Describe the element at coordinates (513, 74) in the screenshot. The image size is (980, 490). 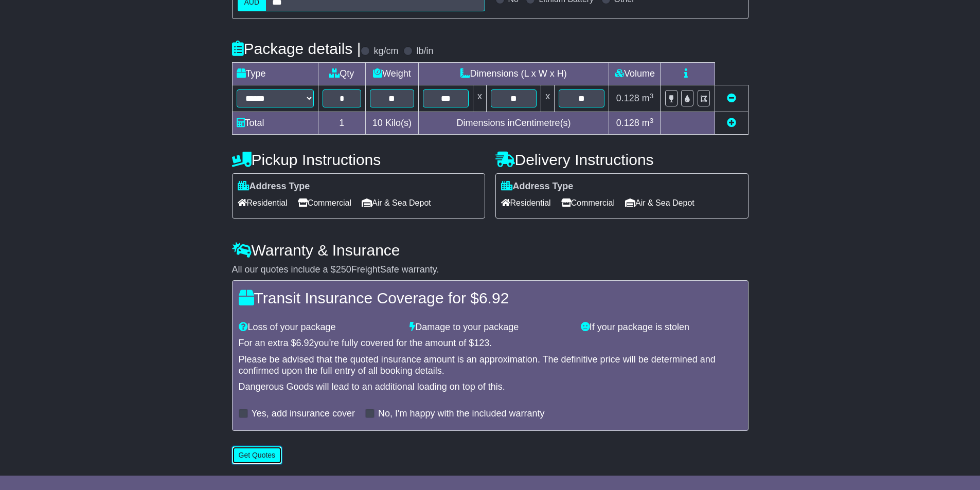
I see `td: Dimensions (L x W x H)` at that location.